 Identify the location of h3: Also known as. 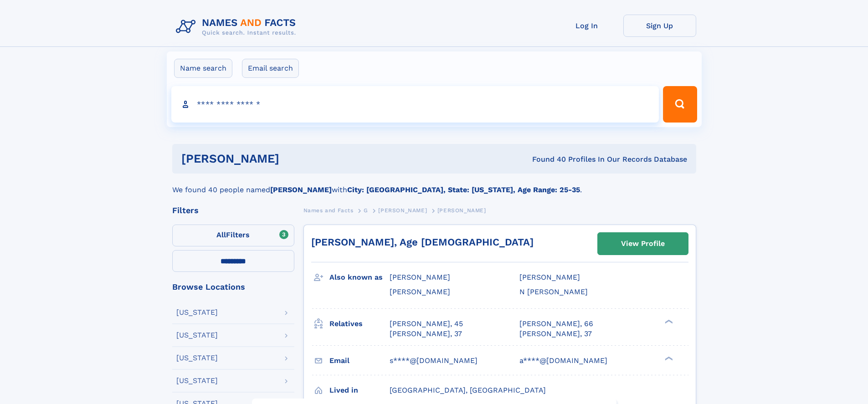
(359, 277).